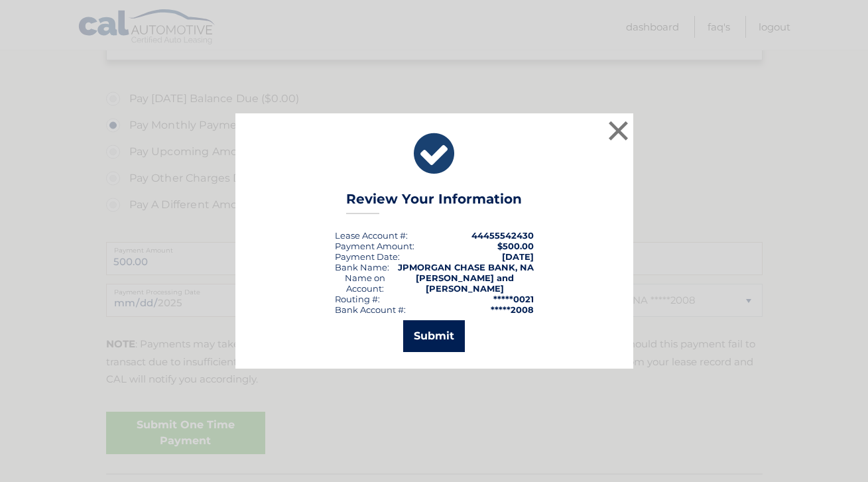 Image resolution: width=868 pixels, height=482 pixels. Describe the element at coordinates (515, 246) in the screenshot. I see `span: $500.00` at that location.